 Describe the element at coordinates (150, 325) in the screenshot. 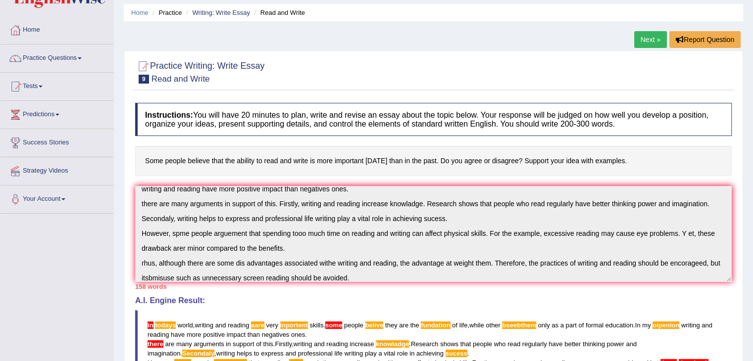

I see `span: This sentence does not start with an uppercase letter. (did you mean: In)` at that location.